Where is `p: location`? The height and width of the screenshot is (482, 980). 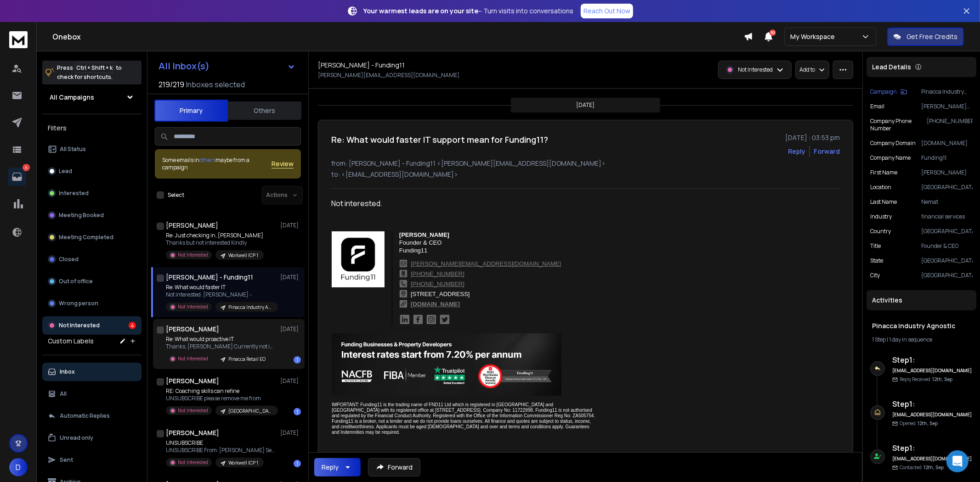 p: location is located at coordinates (881, 187).